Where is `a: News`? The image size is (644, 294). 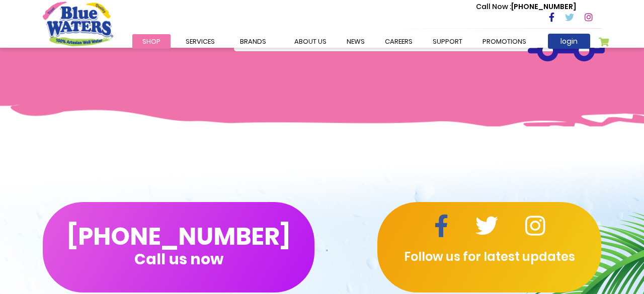 a: News is located at coordinates (356, 41).